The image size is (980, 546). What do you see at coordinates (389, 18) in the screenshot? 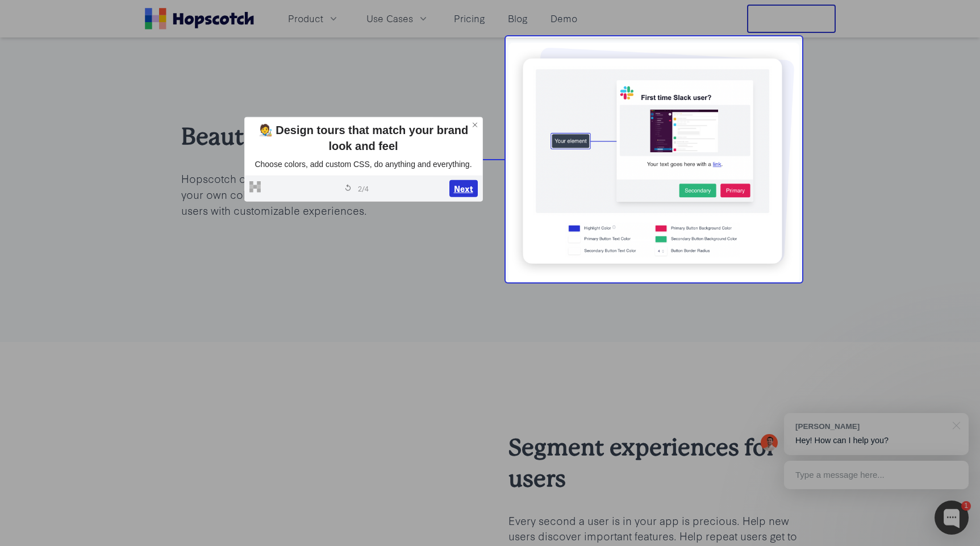
I see `span: Use Cases` at bounding box center [389, 18].